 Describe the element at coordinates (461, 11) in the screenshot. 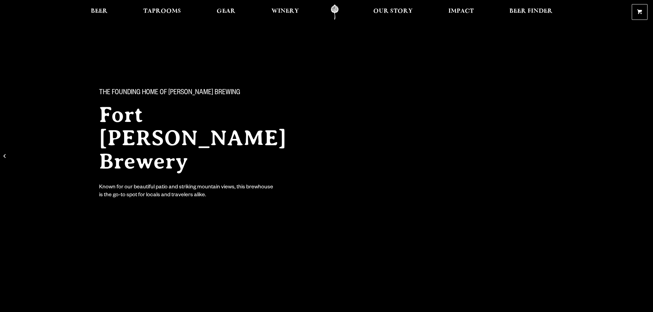

I see `span: Impact` at that location.